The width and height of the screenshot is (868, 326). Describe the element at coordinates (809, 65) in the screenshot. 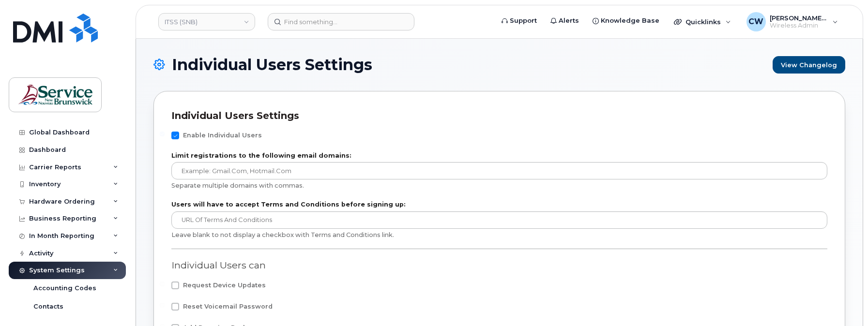

I see `a: View Changelog` at that location.